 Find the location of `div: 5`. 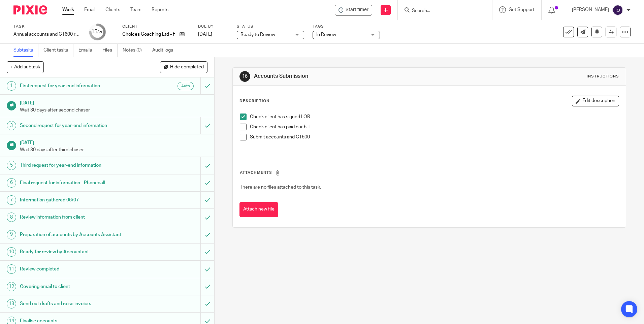

div: 5 is located at coordinates (12, 165).